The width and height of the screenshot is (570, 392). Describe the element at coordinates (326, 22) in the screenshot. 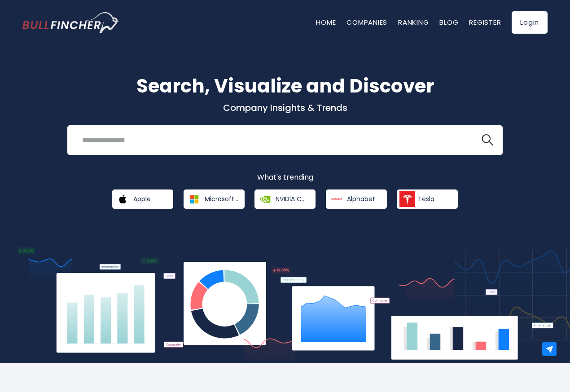

I see `a: Home` at that location.